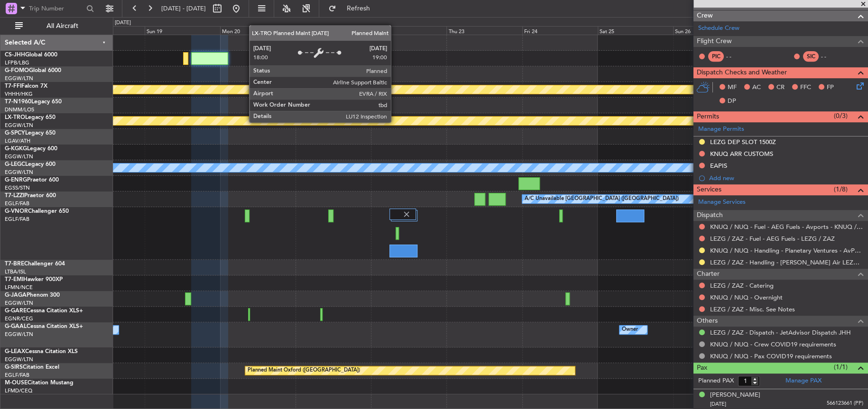 Image resolution: width=868 pixels, height=409 pixels. What do you see at coordinates (14, 133) in the screenshot?
I see `span: G-SPCY` at bounding box center [14, 133].